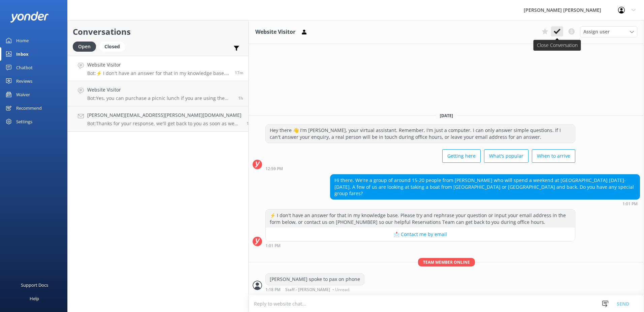 The image size is (644, 312). What do you see at coordinates (30, 17) in the screenshot?
I see `img: yonder-white-logo.png` at bounding box center [30, 17].